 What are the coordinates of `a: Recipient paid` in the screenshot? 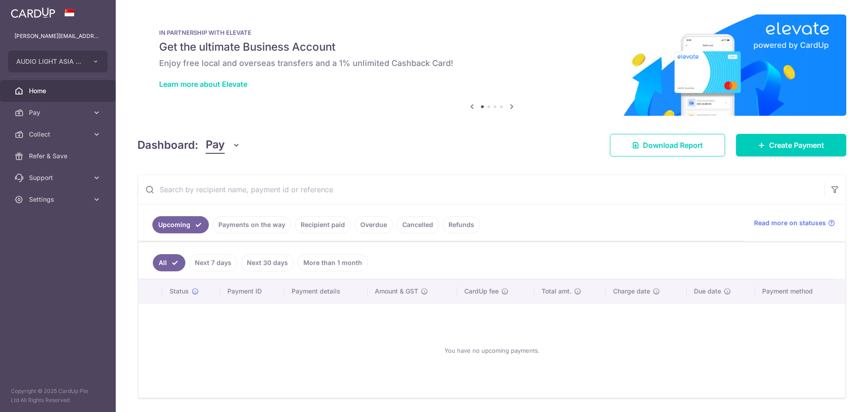 It's located at (323, 225).